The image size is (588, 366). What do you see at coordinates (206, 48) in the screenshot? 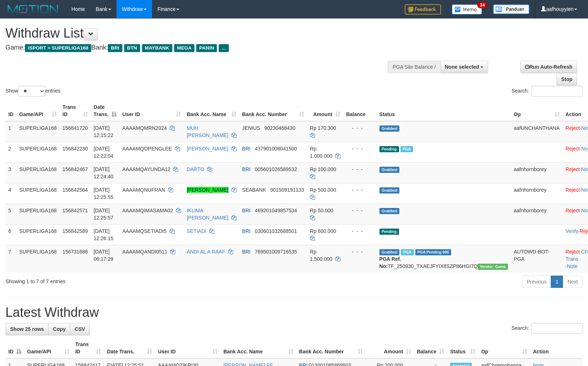
I see `span: PANIN` at bounding box center [206, 48].